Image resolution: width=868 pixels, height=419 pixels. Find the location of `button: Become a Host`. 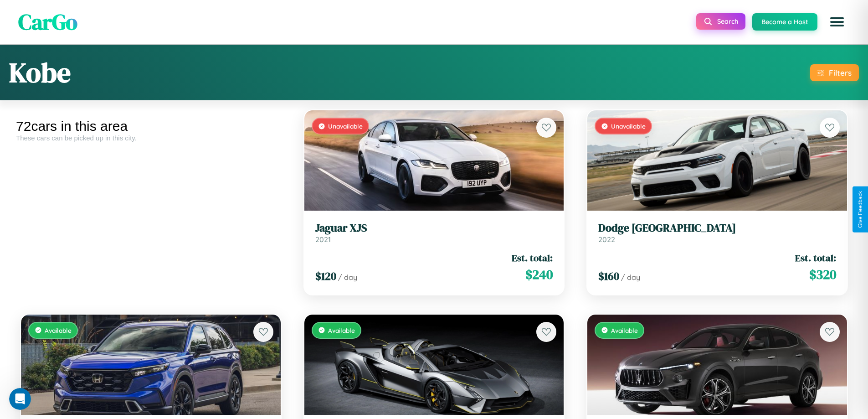

button: Become a Host is located at coordinates (784, 22).